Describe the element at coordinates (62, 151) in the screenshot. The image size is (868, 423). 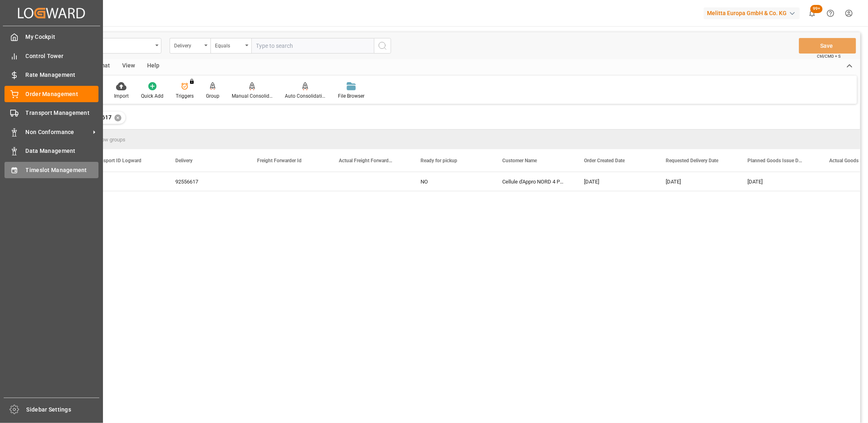
I see `span: Data Management` at that location.